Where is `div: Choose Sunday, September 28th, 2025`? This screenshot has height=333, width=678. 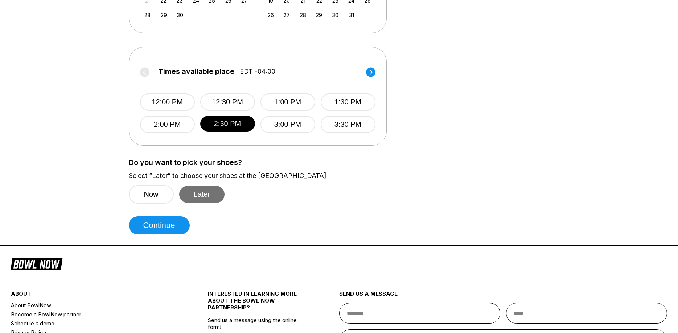
div: Choose Sunday, September 28th, 2025 is located at coordinates (147, 15).